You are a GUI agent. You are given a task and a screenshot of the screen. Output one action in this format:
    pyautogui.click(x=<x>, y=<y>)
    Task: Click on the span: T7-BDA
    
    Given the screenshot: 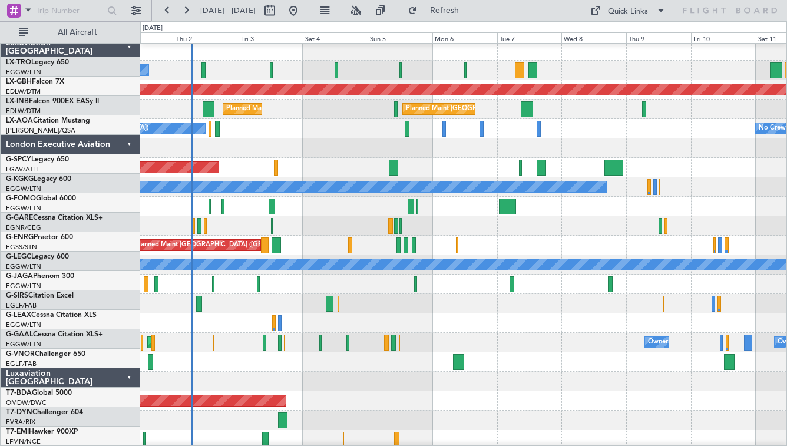 What is the action you would take?
    pyautogui.click(x=19, y=393)
    